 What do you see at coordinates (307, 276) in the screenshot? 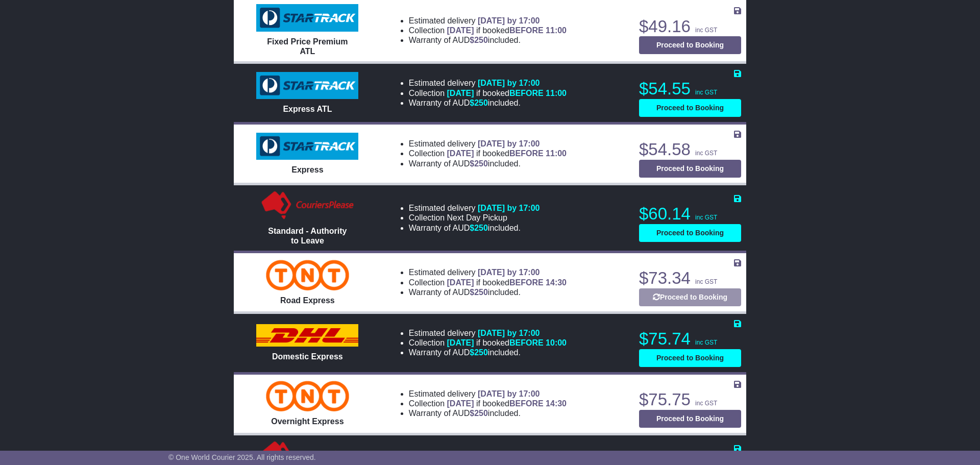
I see `img: TNT Domestic: Road Express` at bounding box center [307, 276].